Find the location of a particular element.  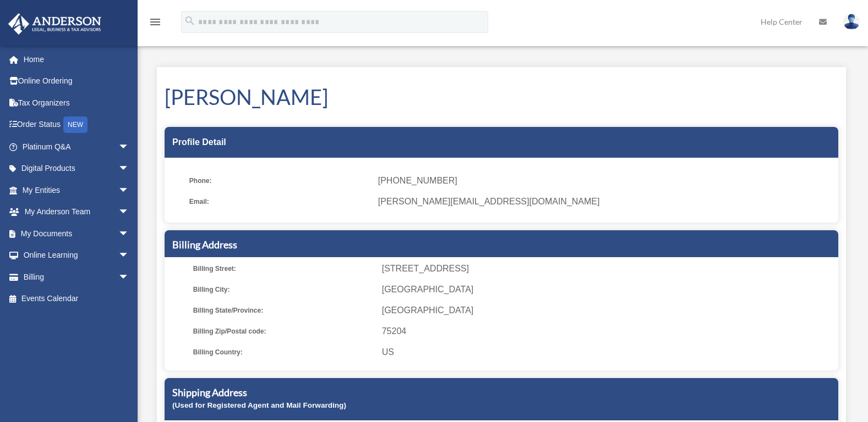

a: Online Learningarrow_drop_down is located at coordinates (76, 255).